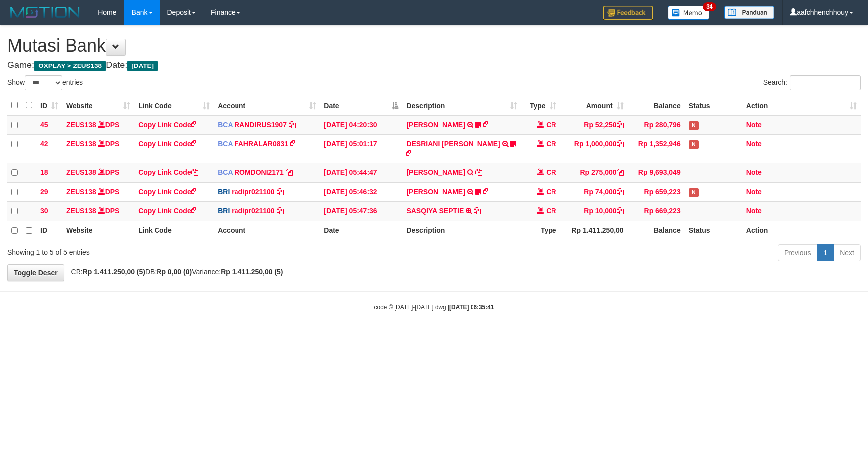  What do you see at coordinates (98, 230) in the screenshot?
I see `th: Website` at bounding box center [98, 230].